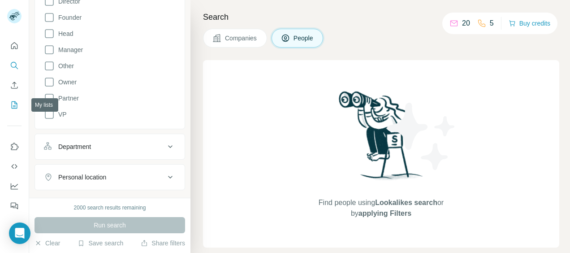 The width and height of the screenshot is (570, 253). What do you see at coordinates (14, 85) in the screenshot?
I see `button: Enrich CSV` at bounding box center [14, 85].